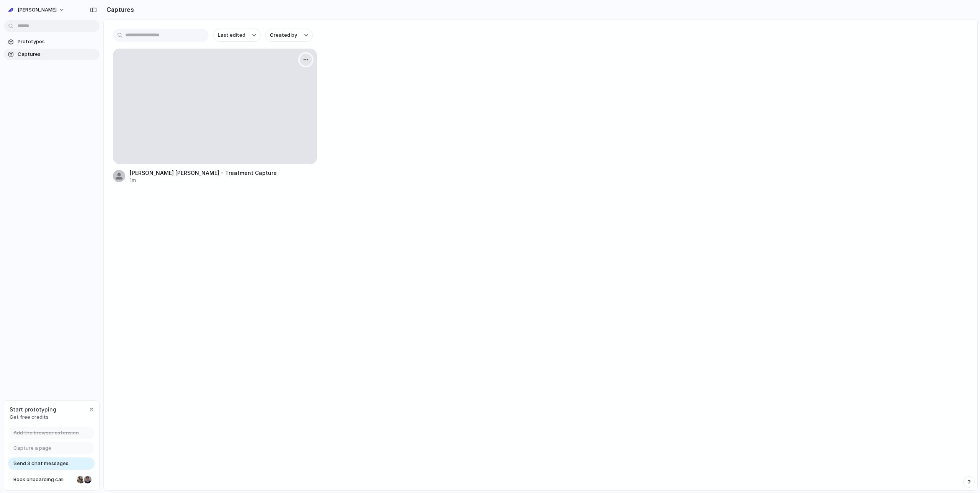  Describe the element at coordinates (51, 55) in the screenshot. I see `a: Captures` at that location.